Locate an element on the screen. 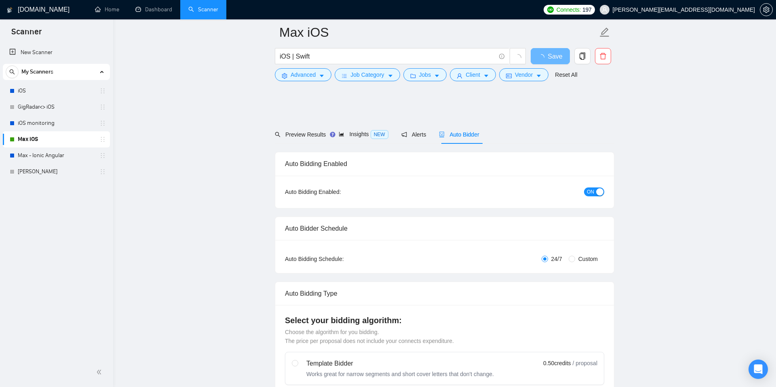 The height and width of the screenshot is (387, 776). span: bars is located at coordinates (345, 76).